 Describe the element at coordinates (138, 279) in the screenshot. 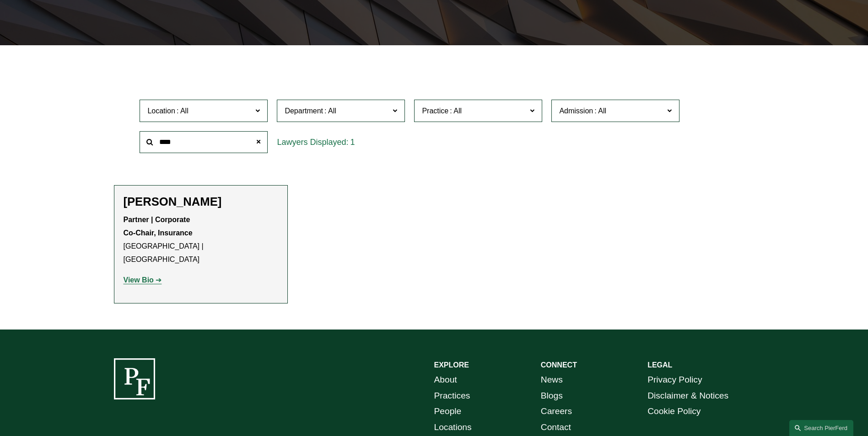

I see `strong: View Bio` at that location.